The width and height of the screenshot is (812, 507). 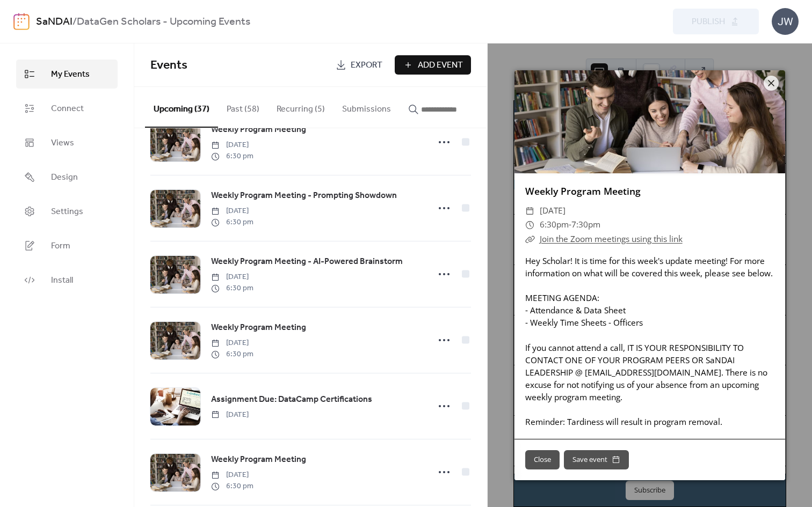 What do you see at coordinates (611, 239) in the screenshot?
I see `a: Join the Zoom meetings using this link` at bounding box center [611, 239].